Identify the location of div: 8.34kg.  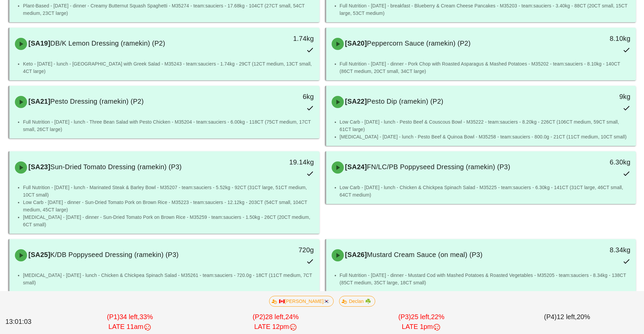
(596, 250).